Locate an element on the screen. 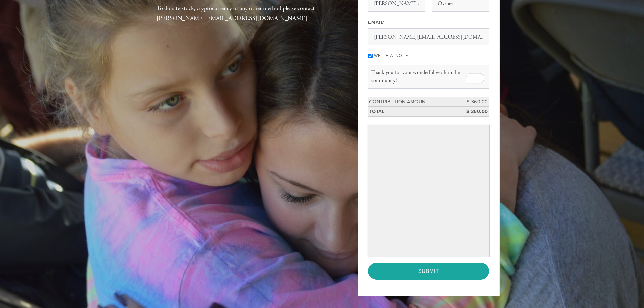  td: Total is located at coordinates (414, 111).